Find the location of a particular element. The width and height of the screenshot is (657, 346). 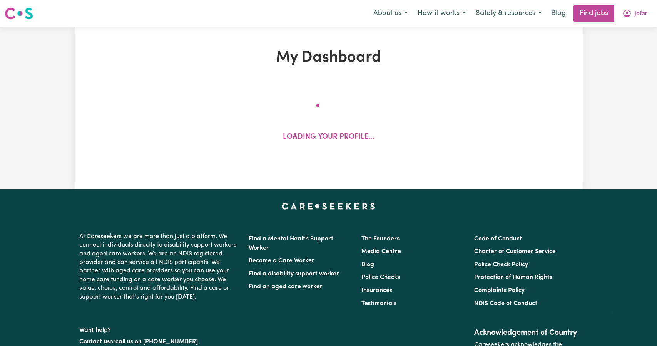

a: Insurances is located at coordinates (377, 290).